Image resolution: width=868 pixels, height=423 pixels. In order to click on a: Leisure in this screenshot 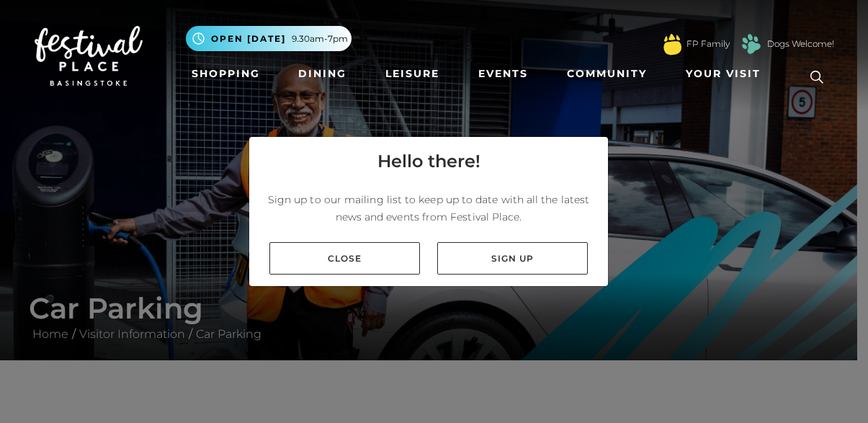, I will do `click(413, 73)`.